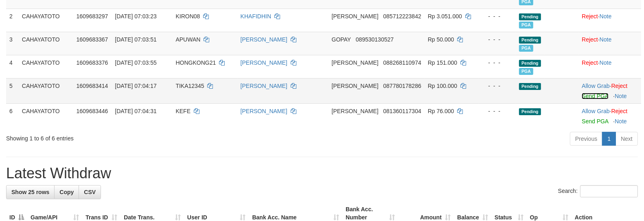 This screenshot has width=644, height=221. Describe the element at coordinates (402, 111) in the screenshot. I see `span: Copy 081360117304 to clipboard` at that location.